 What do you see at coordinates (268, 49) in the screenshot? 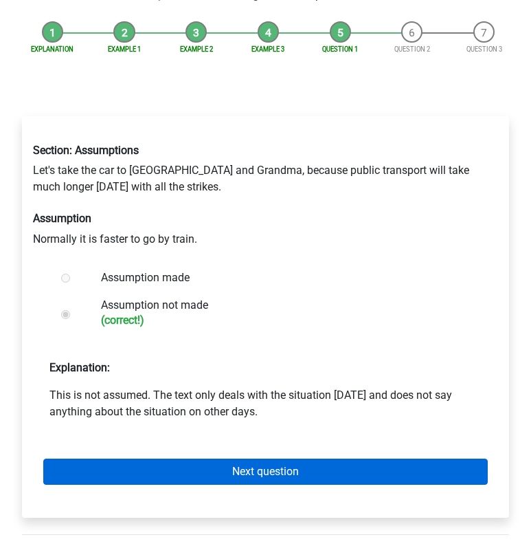
I see `a: Example 3` at bounding box center [268, 49].